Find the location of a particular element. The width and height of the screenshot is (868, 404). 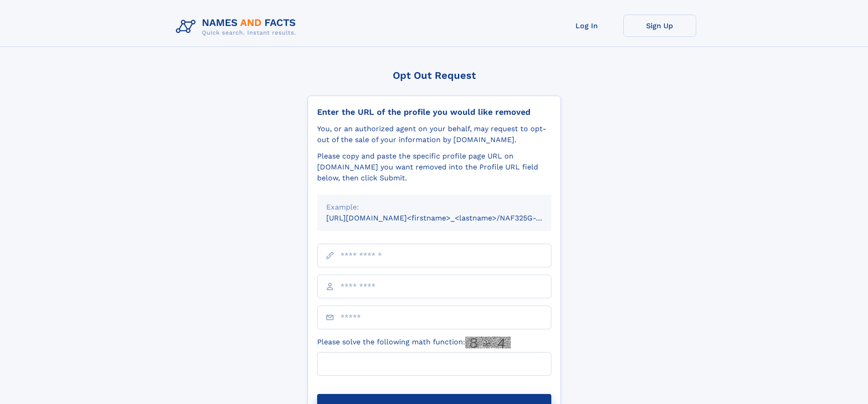

div: You, or an authorized agent on your behalf, may request to opt-out of the sale of your informatio... is located at coordinates (434, 134).